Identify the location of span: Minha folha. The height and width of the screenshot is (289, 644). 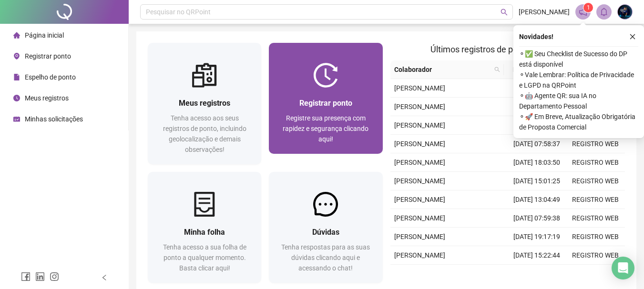
(204, 231).